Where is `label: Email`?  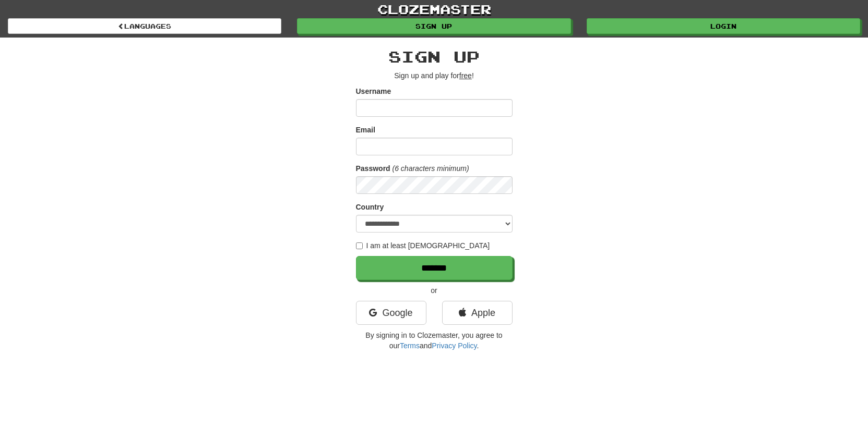
label: Email is located at coordinates (365, 130).